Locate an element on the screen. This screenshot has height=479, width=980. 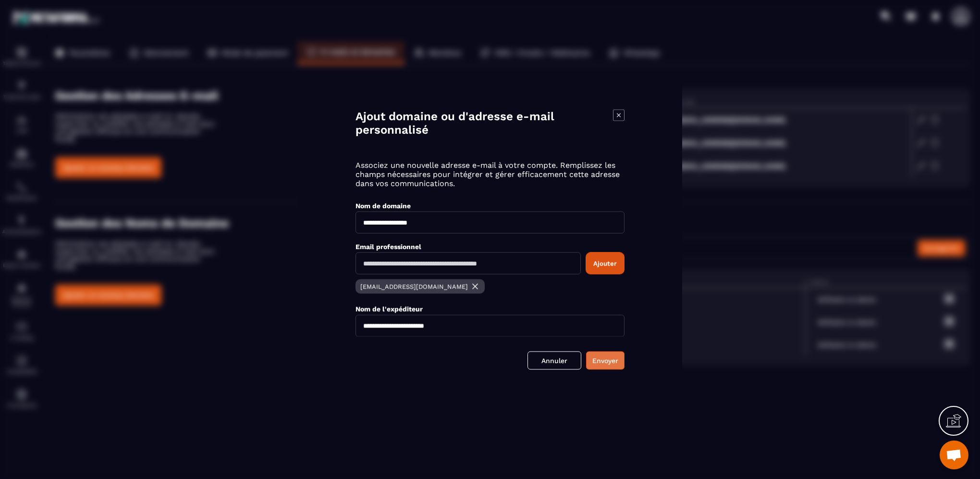
a: Annuler is located at coordinates (554, 361).